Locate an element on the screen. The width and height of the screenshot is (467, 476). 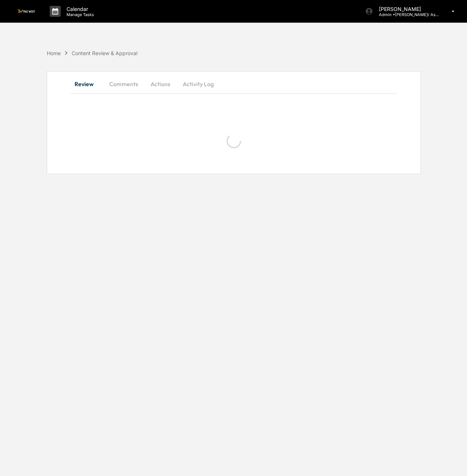
button: Review is located at coordinates (87, 84).